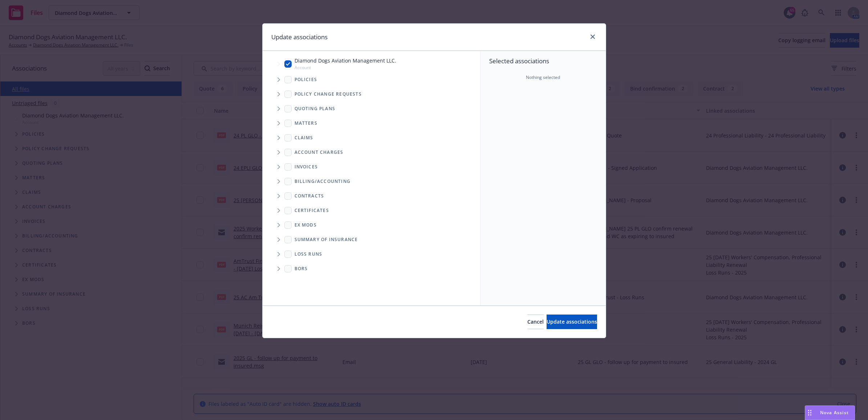 Image resolution: width=868 pixels, height=420 pixels. I want to click on h1: Update associations, so click(299, 37).